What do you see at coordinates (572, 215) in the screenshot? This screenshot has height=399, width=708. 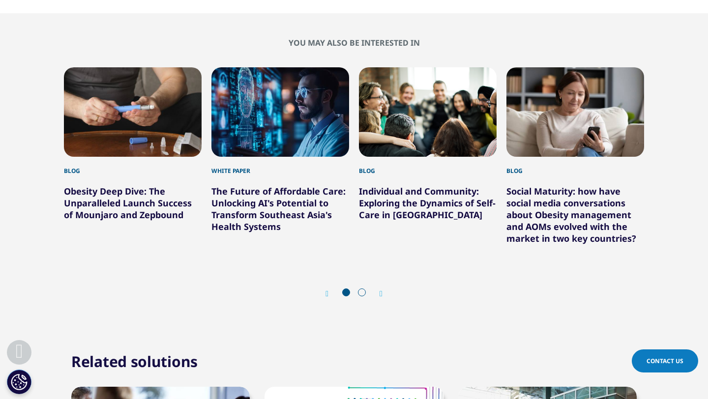 I see `a: Social Maturity: how have social media conversations about Obesity management and AOMs evolved wi...` at bounding box center [572, 215].